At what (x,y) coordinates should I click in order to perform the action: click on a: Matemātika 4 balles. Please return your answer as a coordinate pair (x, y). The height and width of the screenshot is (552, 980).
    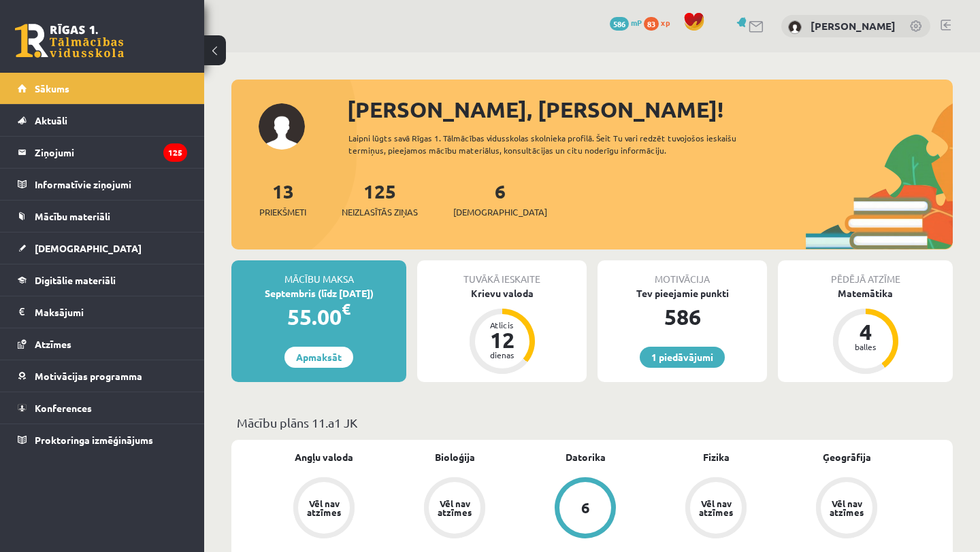
    Looking at the image, I should click on (865, 331).